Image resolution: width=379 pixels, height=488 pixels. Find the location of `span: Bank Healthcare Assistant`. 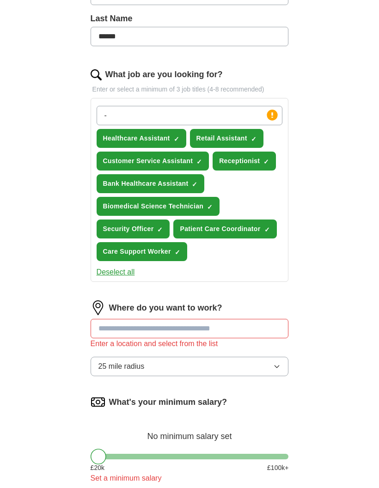

span: Bank Healthcare Assistant is located at coordinates (146, 183).